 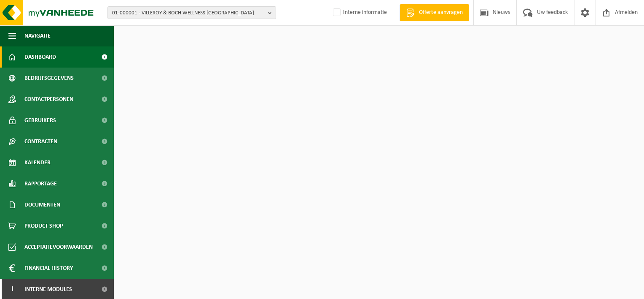 What do you see at coordinates (434, 13) in the screenshot?
I see `a: Offerte aanvragen` at bounding box center [434, 13].